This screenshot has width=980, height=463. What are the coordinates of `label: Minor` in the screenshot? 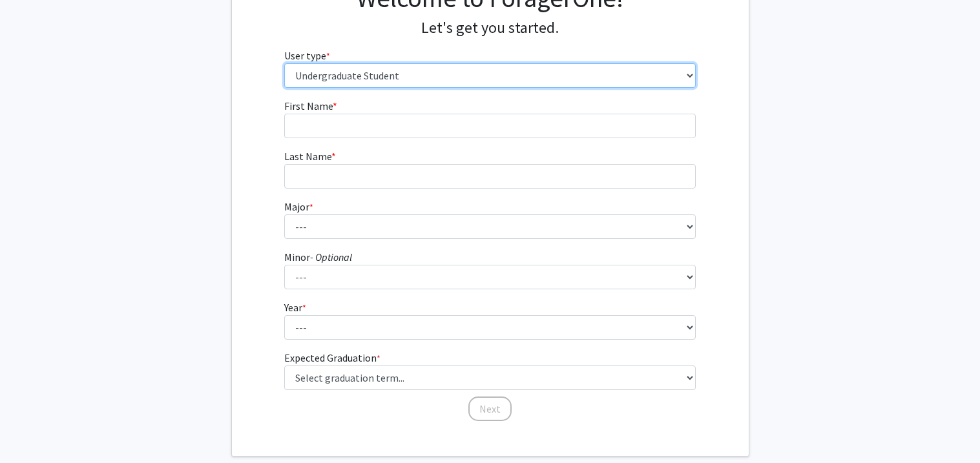 It's located at (318, 257).